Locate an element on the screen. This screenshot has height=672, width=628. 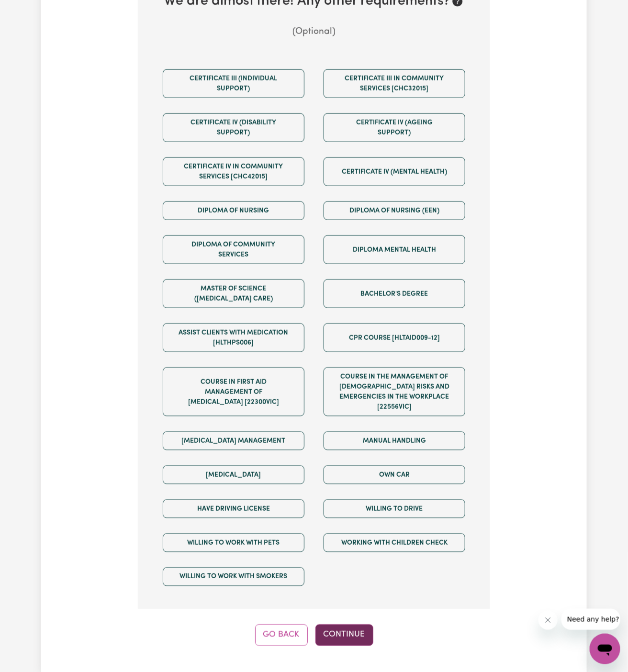
button: Diploma Mental Health is located at coordinates (394, 250).